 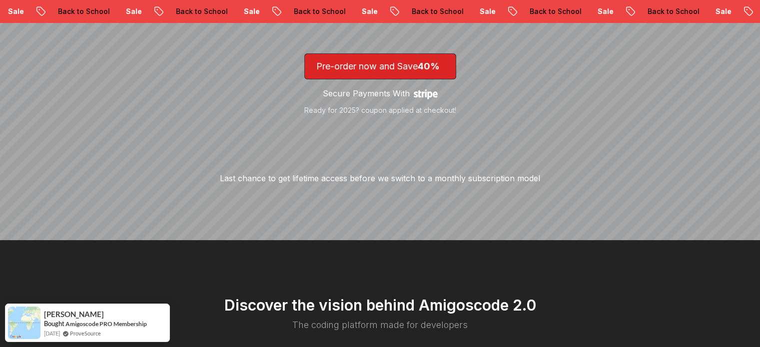 What do you see at coordinates (380, 325) in the screenshot?
I see `p: The coding platform made for developers` at bounding box center [380, 325].